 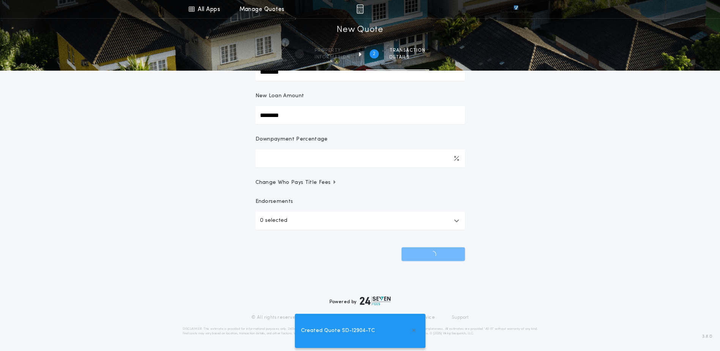 What do you see at coordinates (291, 139) in the screenshot?
I see `p: Downpayment Percentage` at bounding box center [291, 139].